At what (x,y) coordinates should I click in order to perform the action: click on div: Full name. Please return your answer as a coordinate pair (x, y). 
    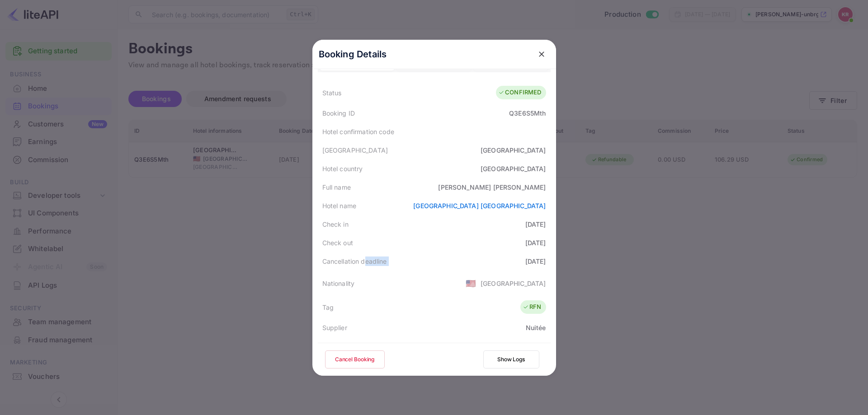
    Looking at the image, I should click on (336, 187).